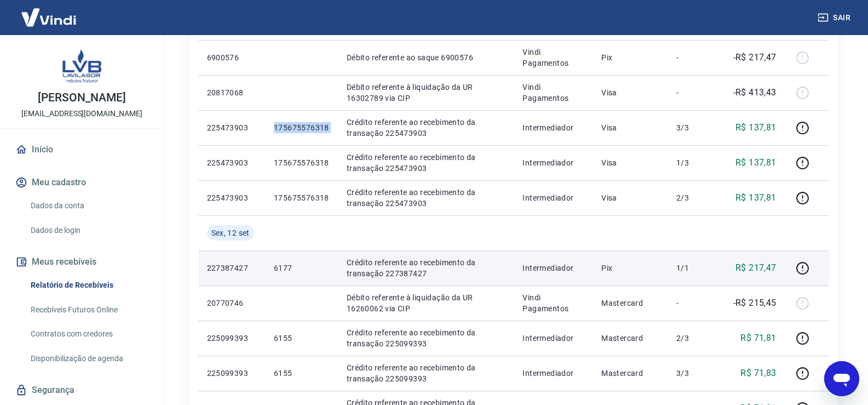 This screenshot has height=405, width=868. What do you see at coordinates (88, 359) in the screenshot?
I see `a: Disponibilização de agenda` at bounding box center [88, 359].